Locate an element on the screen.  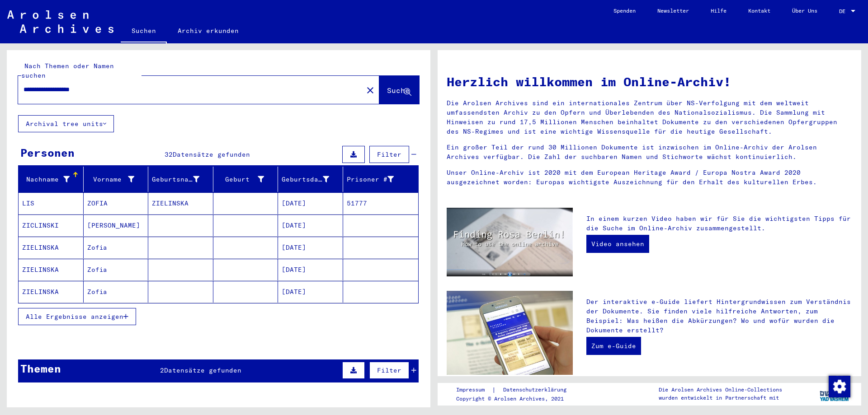
p: Die Arolsen Archives Online-Collections is located at coordinates (720, 390).